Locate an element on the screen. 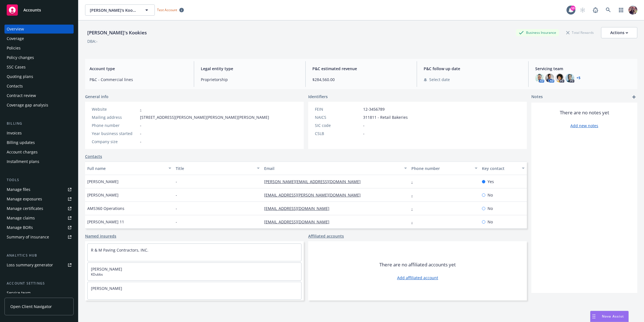  a: Named insureds is located at coordinates (101, 236).